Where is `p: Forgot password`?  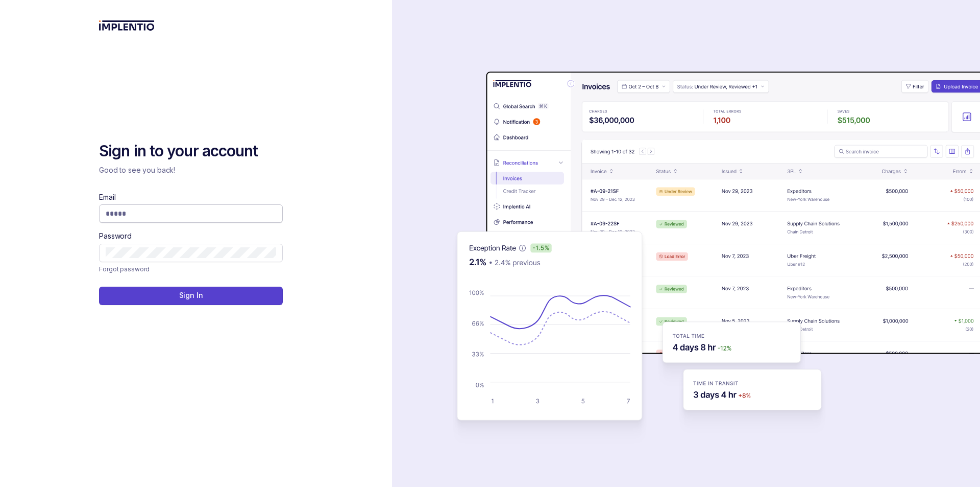 p: Forgot password is located at coordinates (124, 269).